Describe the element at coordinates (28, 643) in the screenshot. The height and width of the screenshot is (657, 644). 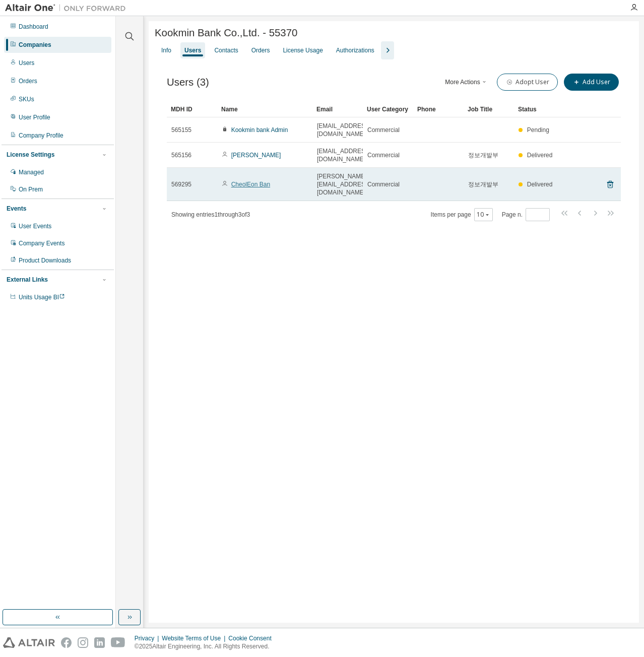
I see `img: altair_logo.svg` at that location.